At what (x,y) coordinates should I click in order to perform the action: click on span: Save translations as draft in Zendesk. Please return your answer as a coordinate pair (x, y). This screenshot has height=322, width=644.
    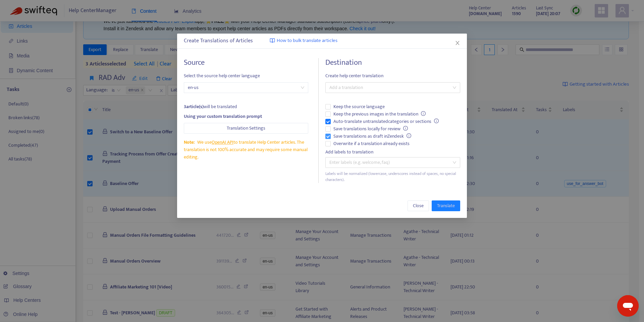
    Looking at the image, I should click on (372, 136).